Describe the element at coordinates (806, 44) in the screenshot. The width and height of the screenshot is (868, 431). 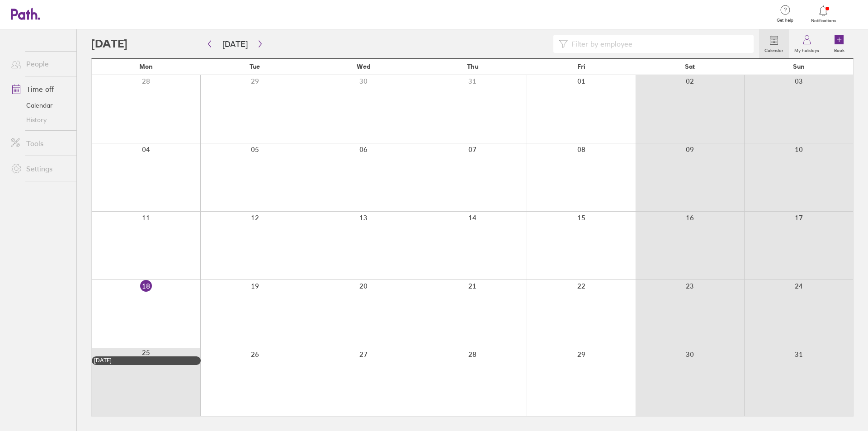
I see `a: My holidays` at that location.